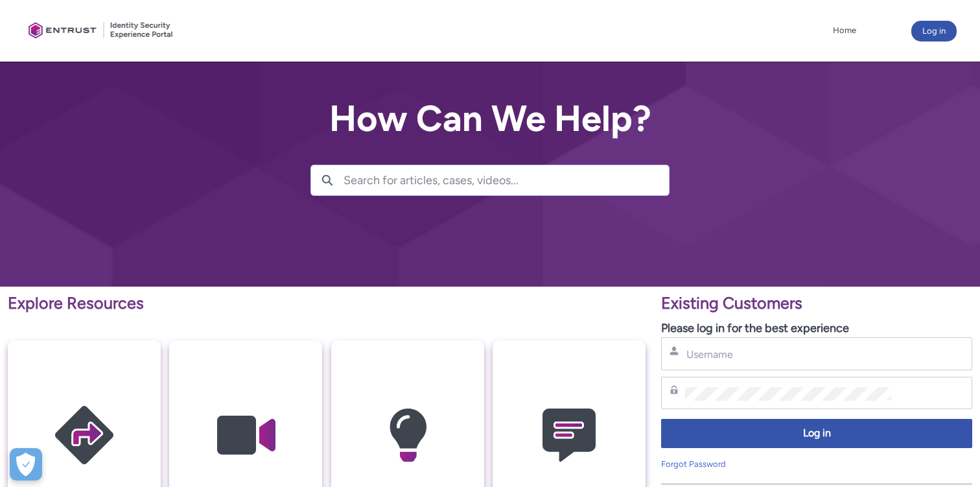  Describe the element at coordinates (816, 303) in the screenshot. I see `p: Existing Customers` at that location.